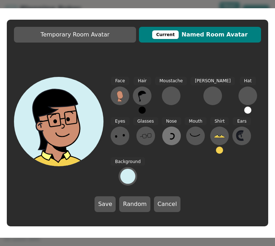  Describe the element at coordinates (248, 81) in the screenshot. I see `span: Hat` at that location.